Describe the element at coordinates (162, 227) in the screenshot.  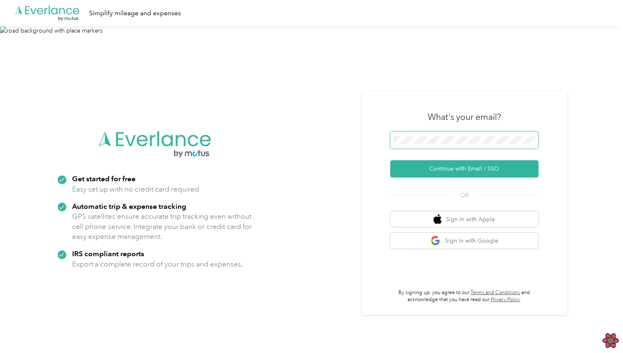
I see `p: GPS satellites ensure accurate trip tracking even without cell phone service. Integrate your bank...` at that location.